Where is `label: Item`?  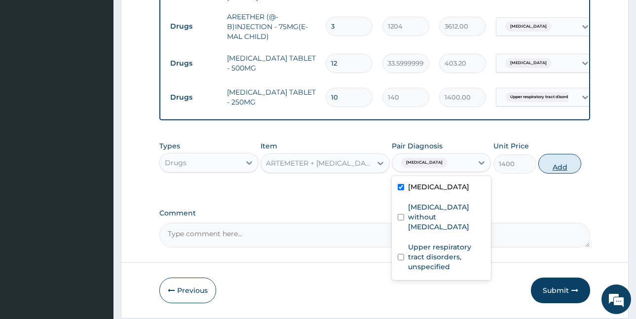
label: Item is located at coordinates (269, 146).